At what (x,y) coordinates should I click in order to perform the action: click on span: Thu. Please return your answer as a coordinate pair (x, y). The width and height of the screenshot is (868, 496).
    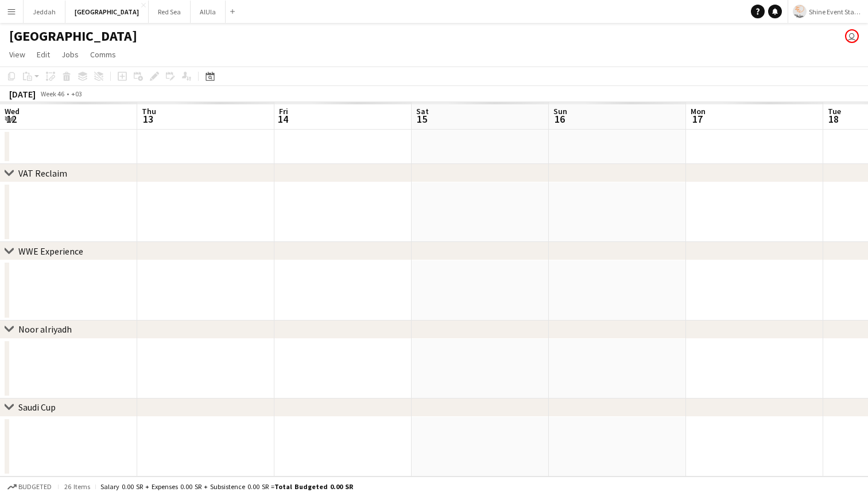
    Looking at the image, I should click on (149, 111).